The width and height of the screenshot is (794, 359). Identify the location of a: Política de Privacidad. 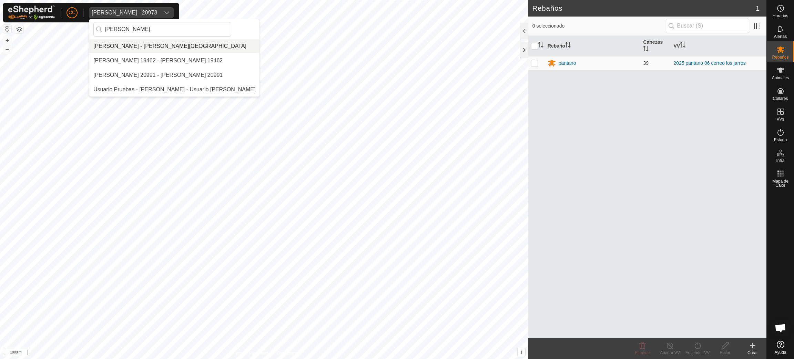
(248, 353).